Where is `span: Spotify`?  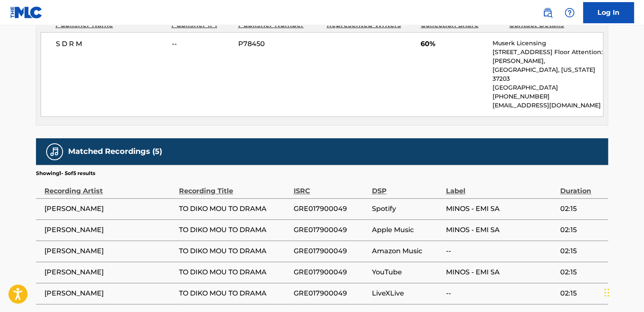 span: Spotify is located at coordinates (406, 209).